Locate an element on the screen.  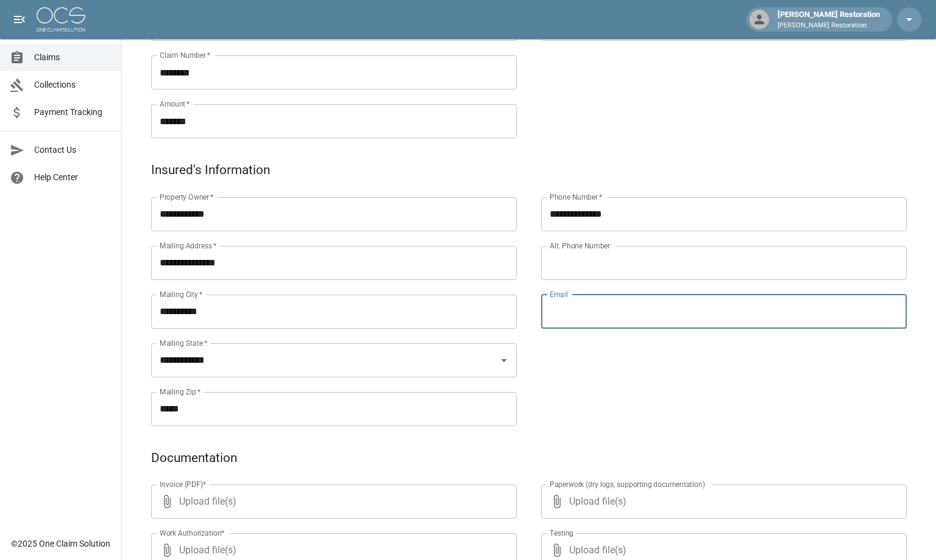
img: ocs-logo-white-transparent.png is located at coordinates (61, 20).